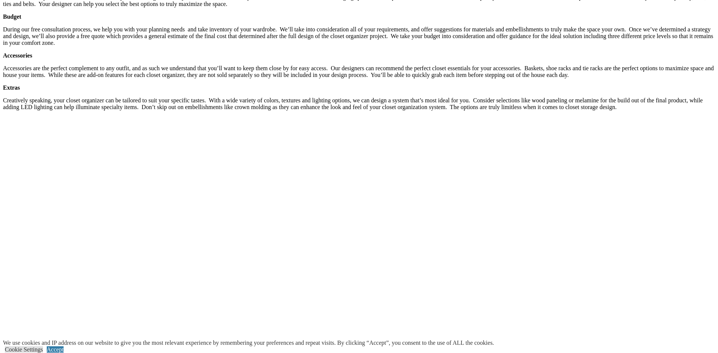 This screenshot has width=718, height=353. What do you see at coordinates (12, 16) in the screenshot?
I see `strong: Budget` at bounding box center [12, 16].